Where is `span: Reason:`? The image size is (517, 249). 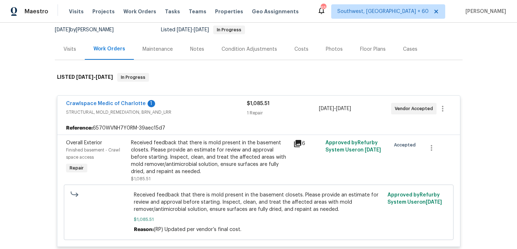
span: Reason: is located at coordinates (143, 230).